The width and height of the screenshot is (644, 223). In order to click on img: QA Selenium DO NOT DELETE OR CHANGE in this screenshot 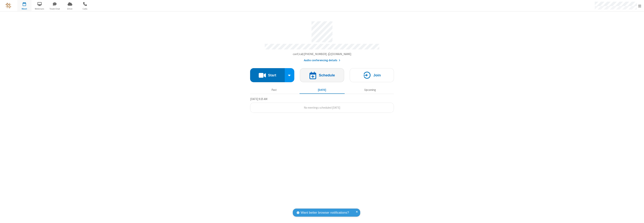, I will do `click(8, 6)`.